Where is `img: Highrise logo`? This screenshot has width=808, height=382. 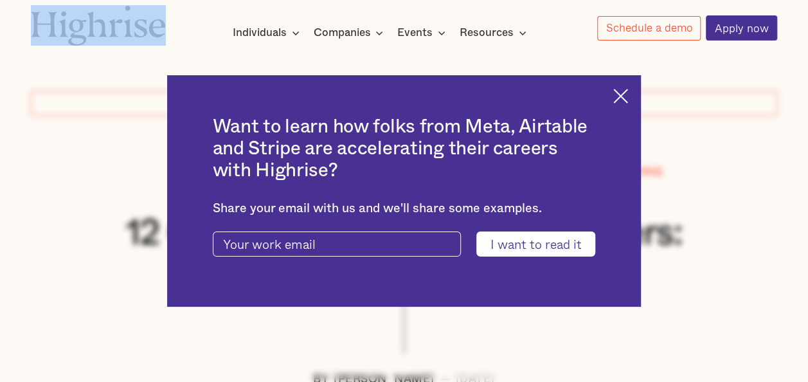
img: Highrise logo is located at coordinates (98, 25).